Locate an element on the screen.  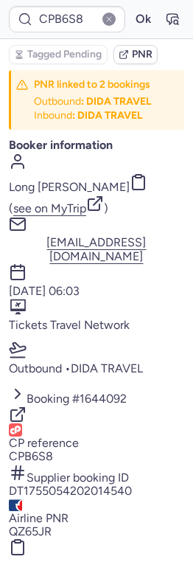
span: DIDA TRAVEL is located at coordinates (107, 368).